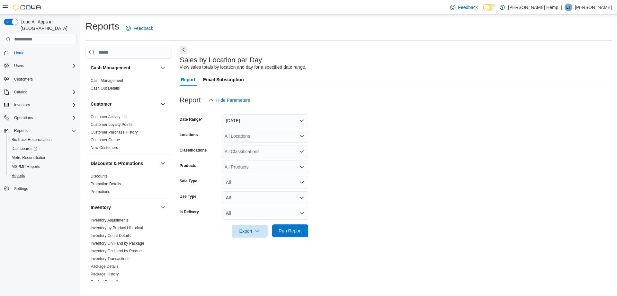 The width and height of the screenshot is (617, 296). What do you see at coordinates (117, 228) in the screenshot?
I see `a: Inventory by Product Historical` at bounding box center [117, 228].